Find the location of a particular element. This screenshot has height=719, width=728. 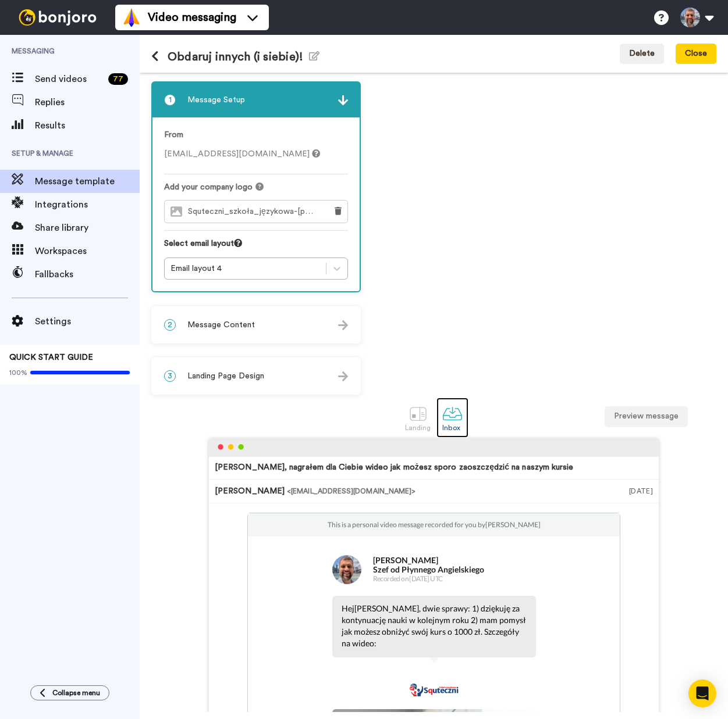

span: Send videos is located at coordinates (69, 79).